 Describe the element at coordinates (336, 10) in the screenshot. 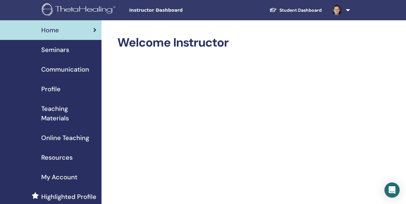

I see `img: default.jpg` at that location.